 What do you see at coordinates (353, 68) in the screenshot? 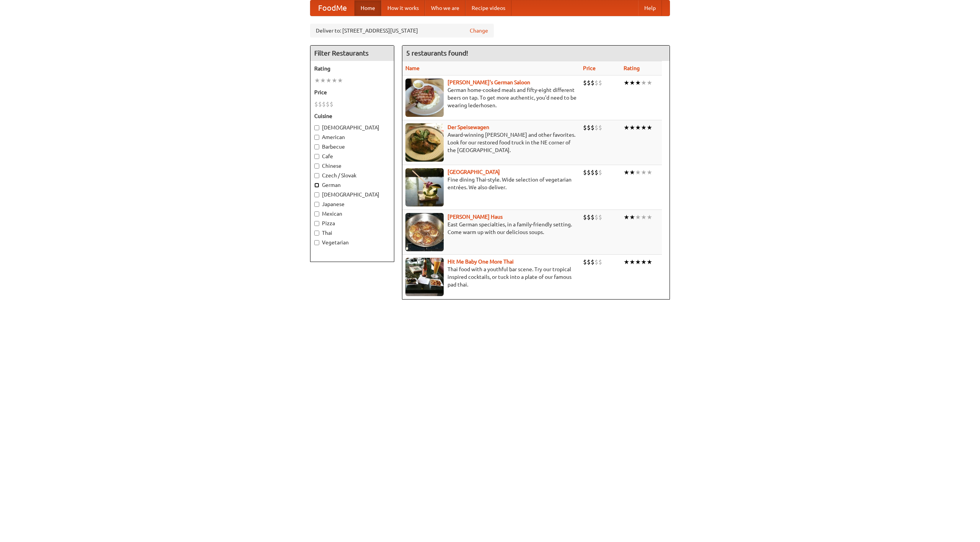
I see `h5: Rating` at bounding box center [353, 68].